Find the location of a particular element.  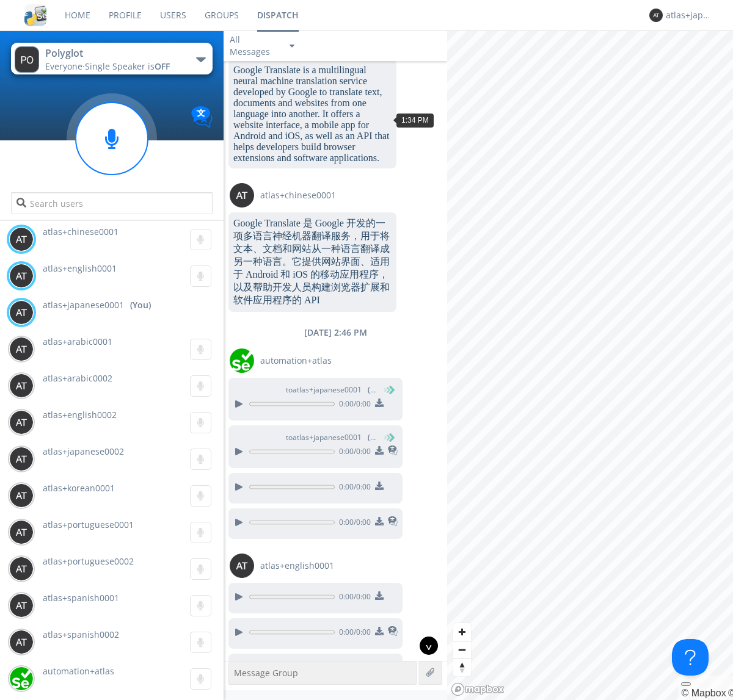

span: atlas+arabic0002 is located at coordinates (78, 377).